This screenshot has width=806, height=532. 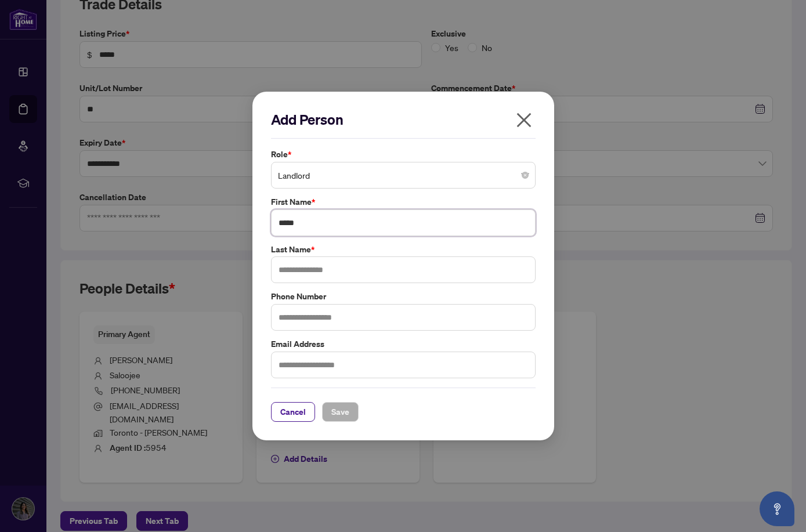 I want to click on label: First Name, so click(x=403, y=202).